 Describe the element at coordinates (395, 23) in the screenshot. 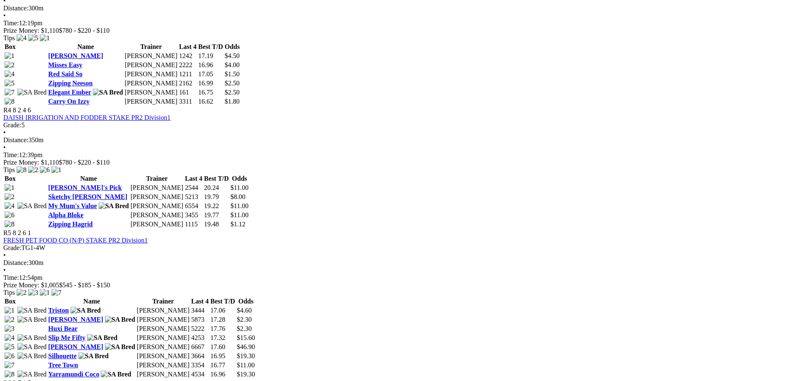

I see `div: 12:19pm` at that location.